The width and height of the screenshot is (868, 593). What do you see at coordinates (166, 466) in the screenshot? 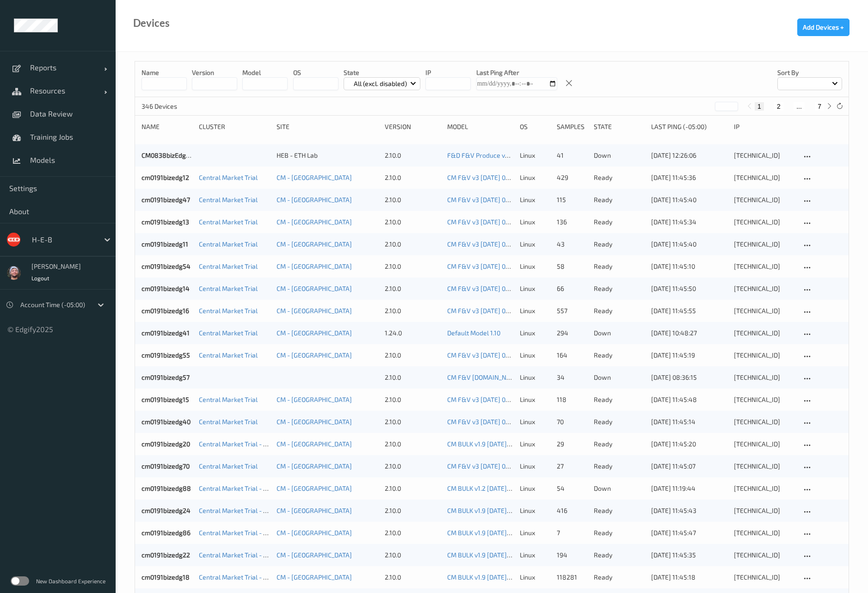
I see `a: cm0191bizedg70` at bounding box center [166, 466].